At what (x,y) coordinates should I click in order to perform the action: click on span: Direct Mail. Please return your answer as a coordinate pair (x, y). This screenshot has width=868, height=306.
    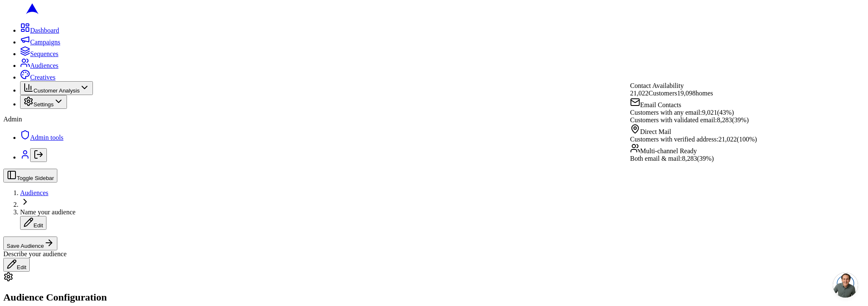
    Looking at the image, I should click on (656, 132).